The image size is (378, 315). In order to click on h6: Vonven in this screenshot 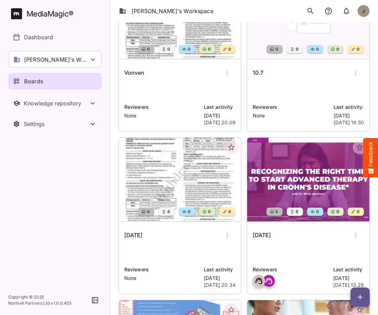, I will do `click(134, 73)`.